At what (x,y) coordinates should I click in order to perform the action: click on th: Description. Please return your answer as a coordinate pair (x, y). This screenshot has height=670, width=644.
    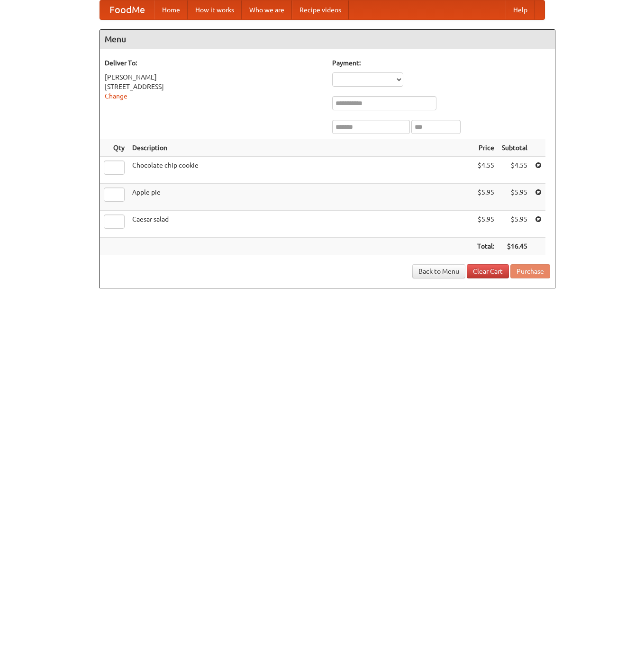
    Looking at the image, I should click on (301, 148).